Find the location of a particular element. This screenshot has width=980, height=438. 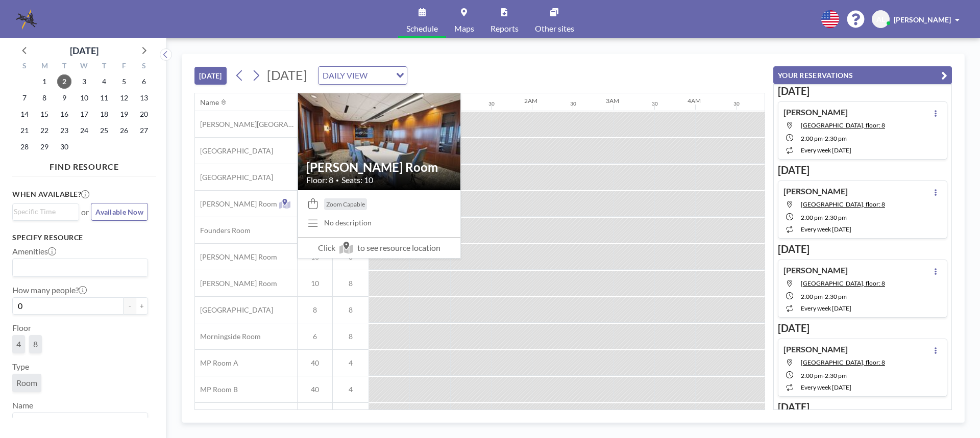

span: Tuesday, September 2, 2025 is located at coordinates (65, 81).